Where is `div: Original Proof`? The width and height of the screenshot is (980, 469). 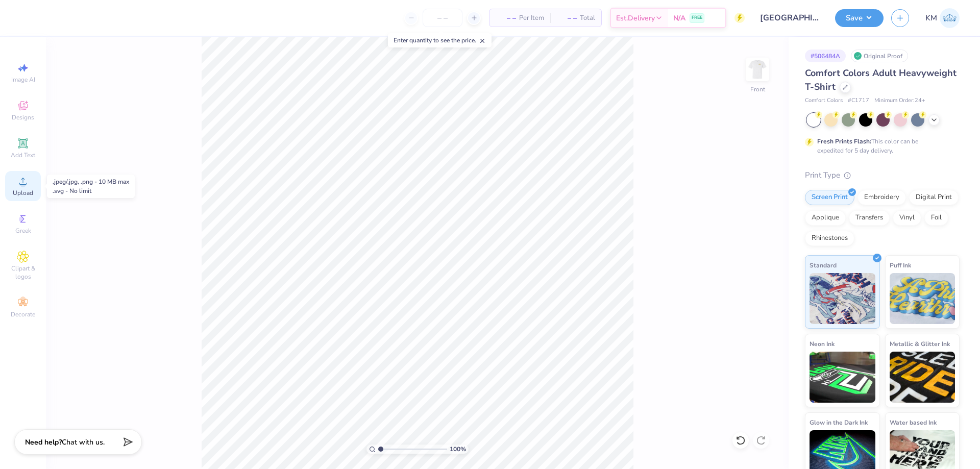 div: Original Proof is located at coordinates (879, 56).